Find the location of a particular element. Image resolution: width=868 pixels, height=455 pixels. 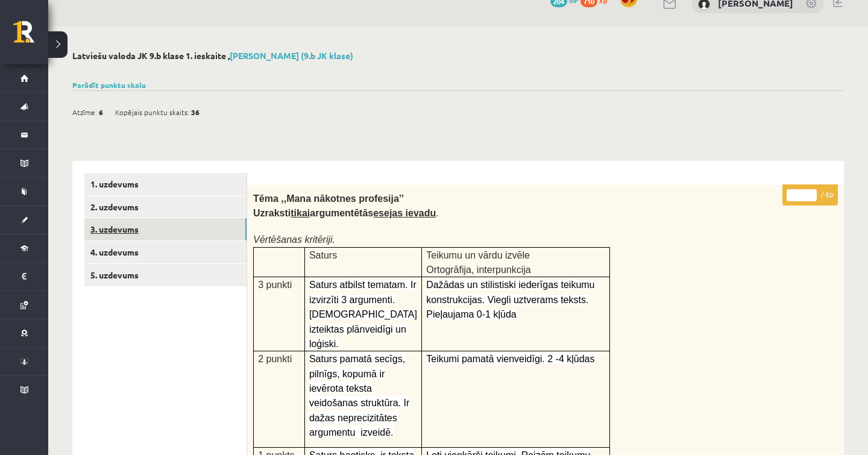

span: 2 punkti is located at coordinates (275, 359).